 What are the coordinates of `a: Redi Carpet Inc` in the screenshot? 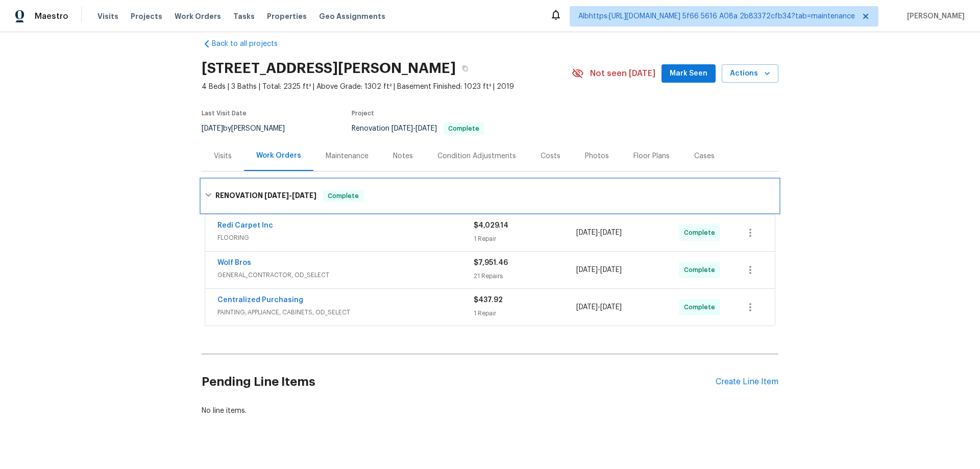 It's located at (245, 225).